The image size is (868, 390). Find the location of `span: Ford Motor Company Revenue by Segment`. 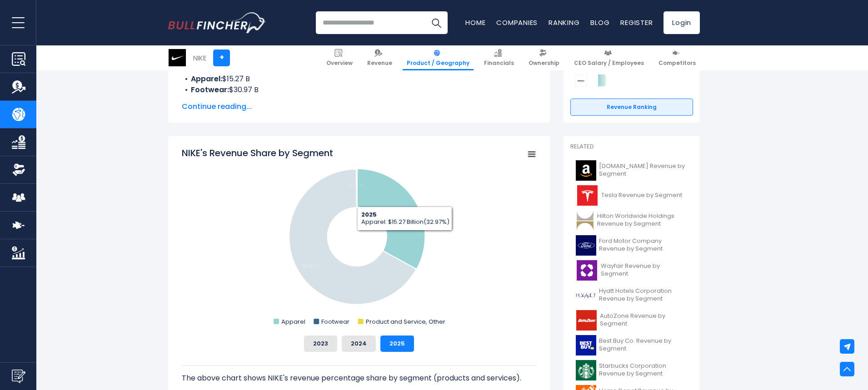

span: Ford Motor Company Revenue by Segment is located at coordinates (643, 245).